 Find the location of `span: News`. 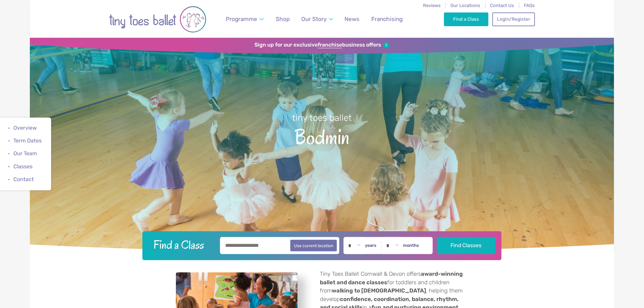

span: News is located at coordinates (352, 19).